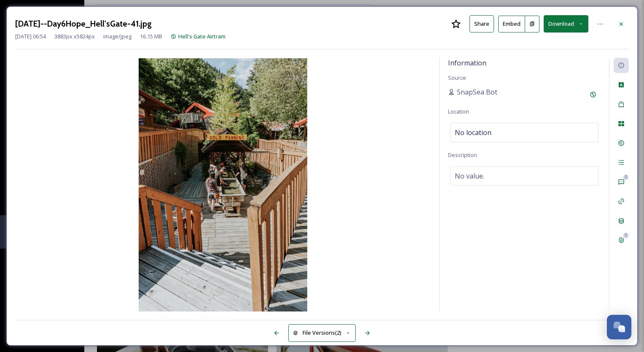 This screenshot has height=352, width=644. What do you see at coordinates (151, 36) in the screenshot?
I see `span: 16.15 MB` at bounding box center [151, 36].